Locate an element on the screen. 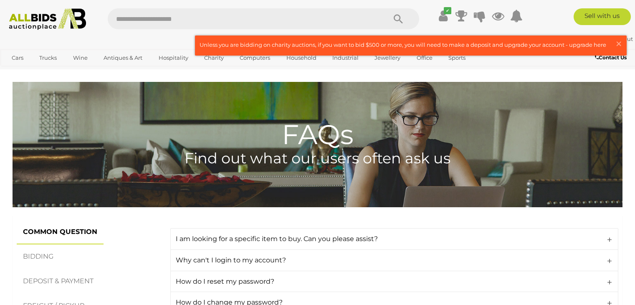  a: How do I reset my password? is located at coordinates (394, 281).